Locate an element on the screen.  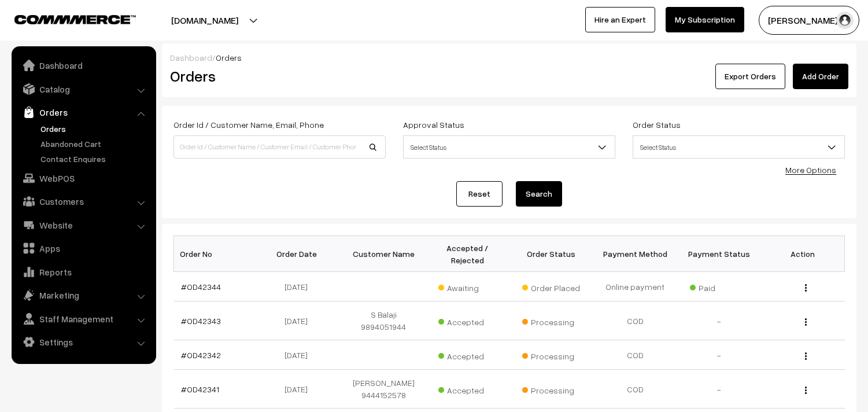
button: Search is located at coordinates (539, 194).